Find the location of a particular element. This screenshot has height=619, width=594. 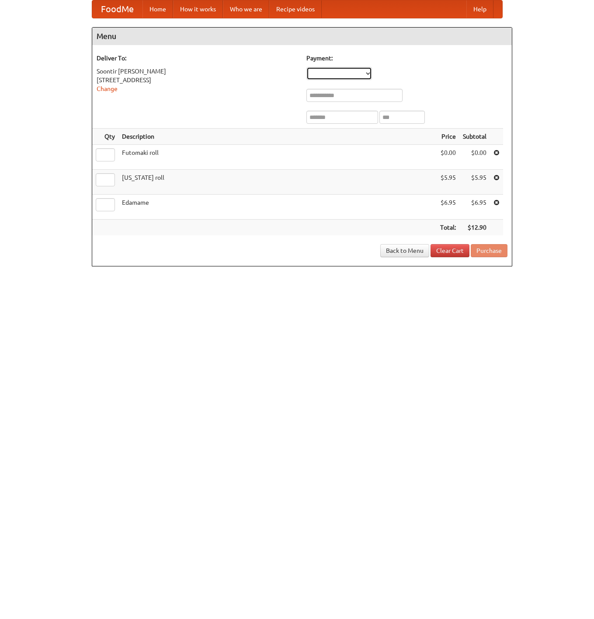

a: How it works is located at coordinates (198, 9).